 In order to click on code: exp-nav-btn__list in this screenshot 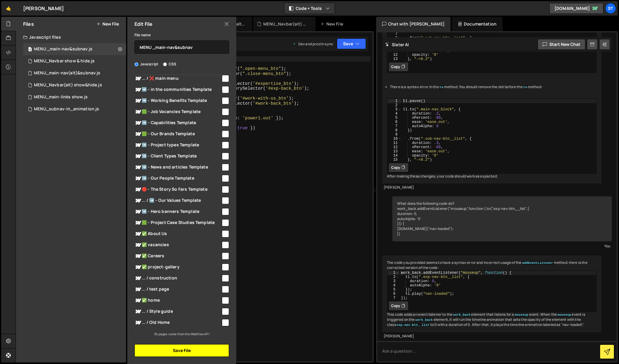, I will do `click(413, 325)`.